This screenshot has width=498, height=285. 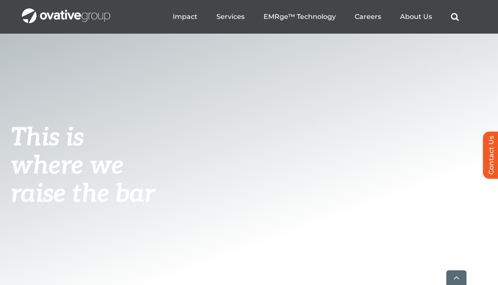 What do you see at coordinates (185, 17) in the screenshot?
I see `span: Impact` at bounding box center [185, 17].